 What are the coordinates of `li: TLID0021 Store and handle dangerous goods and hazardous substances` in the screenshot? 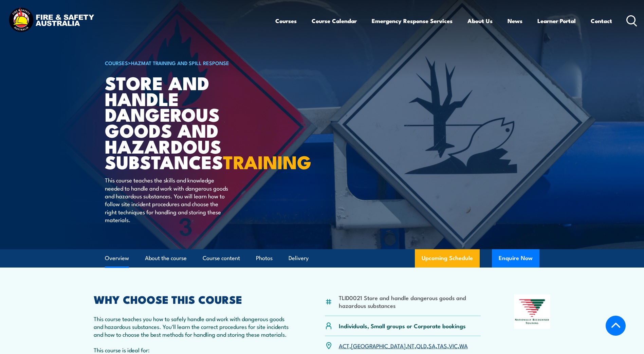 It's located at (410, 302).